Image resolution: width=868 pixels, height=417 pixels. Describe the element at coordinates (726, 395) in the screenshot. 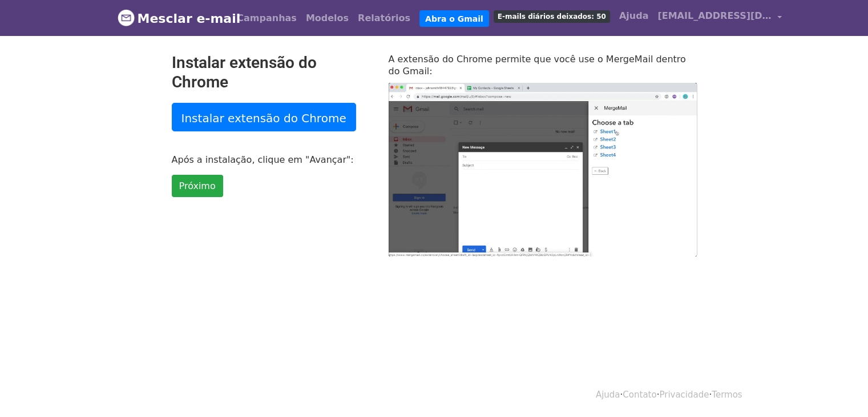

I see `a: Termos` at that location.